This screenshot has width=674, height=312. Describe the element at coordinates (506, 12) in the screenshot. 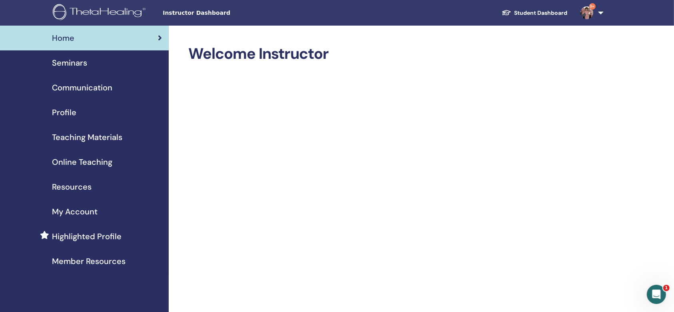

I see `img: graduation-cap-white.svg` at that location.